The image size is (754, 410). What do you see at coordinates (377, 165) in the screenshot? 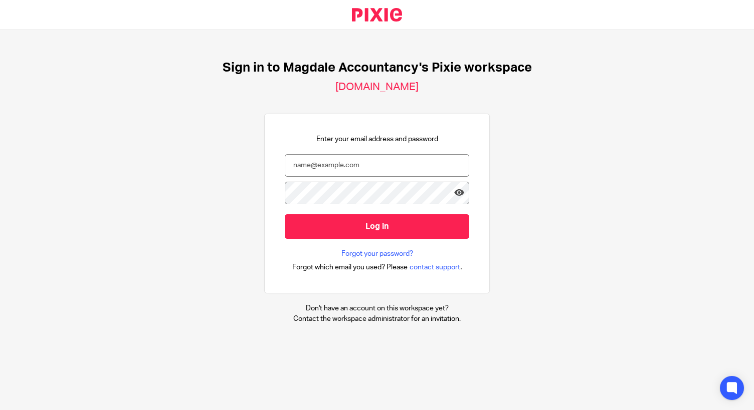
I see `input: name@example.com` at bounding box center [377, 165].